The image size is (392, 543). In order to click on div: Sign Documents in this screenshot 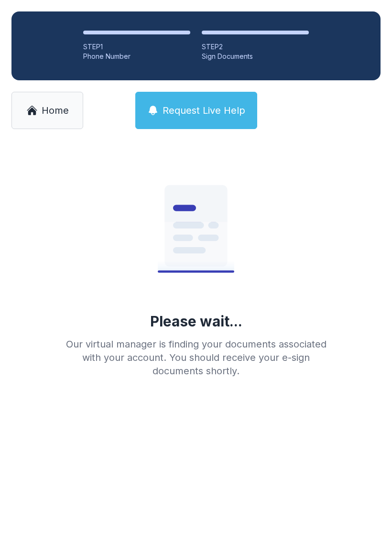, I will do `click(255, 57)`.